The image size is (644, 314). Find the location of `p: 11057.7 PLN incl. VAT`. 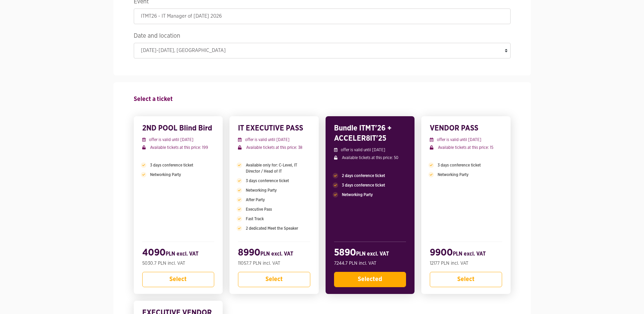

p: 11057.7 PLN incl. VAT is located at coordinates (274, 264).